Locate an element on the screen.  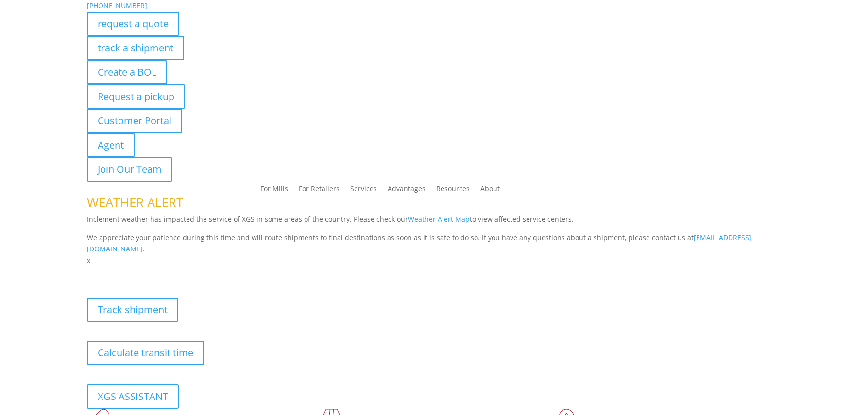
b: Visibility, transparency, and control for your entire supply chain. is located at coordinates (195, 272).